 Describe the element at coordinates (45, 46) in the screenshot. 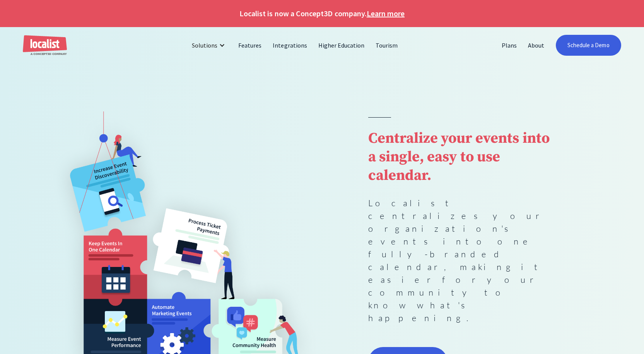

I see `a: home` at that location.